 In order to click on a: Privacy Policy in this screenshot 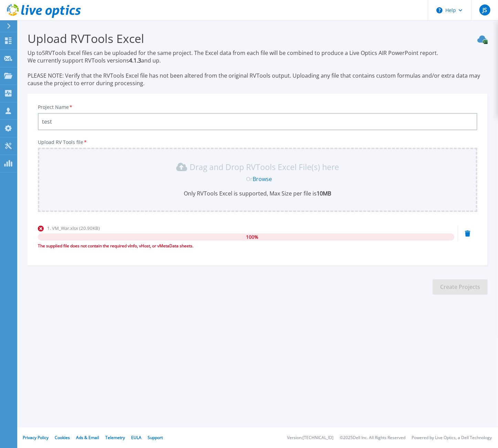, I will do `click(35, 438)`.